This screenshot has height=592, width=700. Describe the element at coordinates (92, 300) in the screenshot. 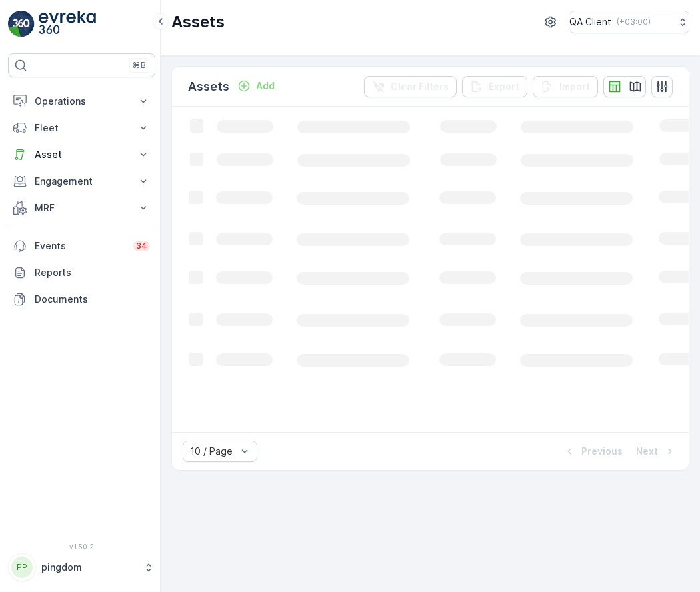

I see `p: Documents` at that location.